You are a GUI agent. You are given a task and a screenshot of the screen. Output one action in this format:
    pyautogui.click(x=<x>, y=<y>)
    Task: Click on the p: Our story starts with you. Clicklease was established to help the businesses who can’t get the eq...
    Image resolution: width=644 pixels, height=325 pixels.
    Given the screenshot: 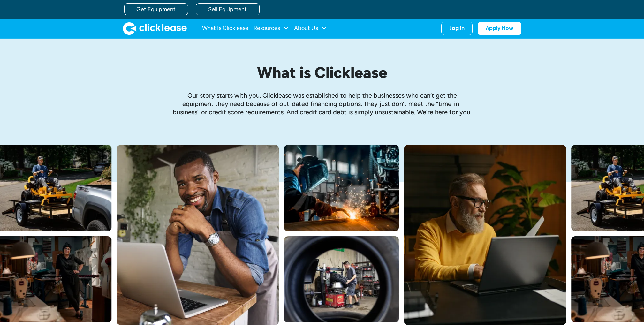 What is the action you would take?
    pyautogui.click(x=322, y=104)
    